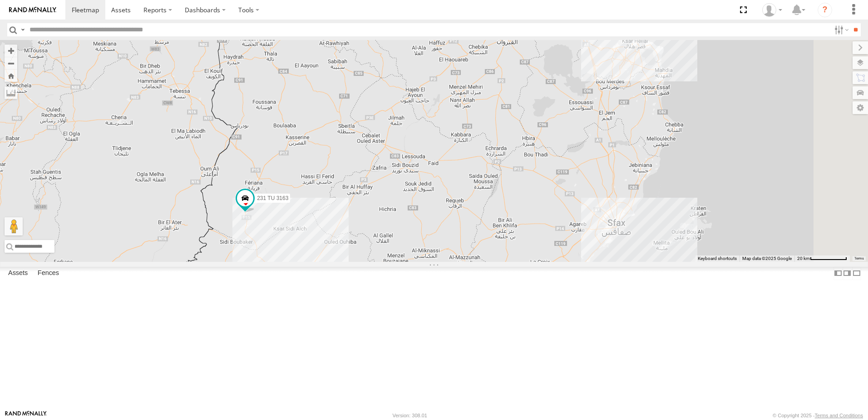  What do you see at coordinates (822, 259) in the screenshot?
I see `button: Map Scale: 20 km per 78 pixels` at bounding box center [822, 259].